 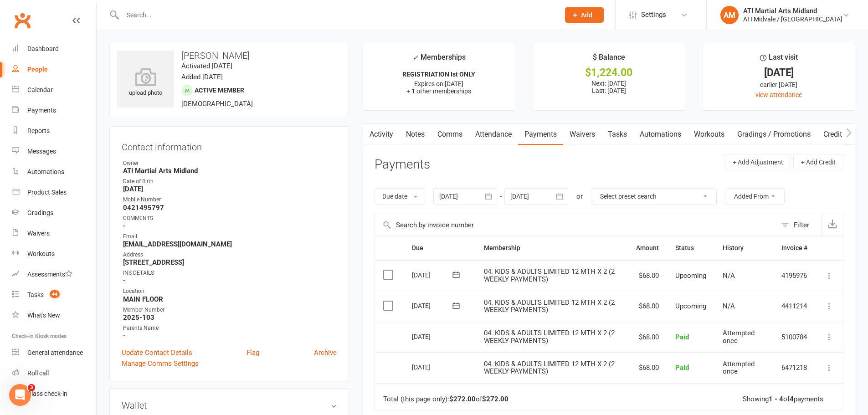 I want to click on div: Last visit, so click(x=779, y=60).